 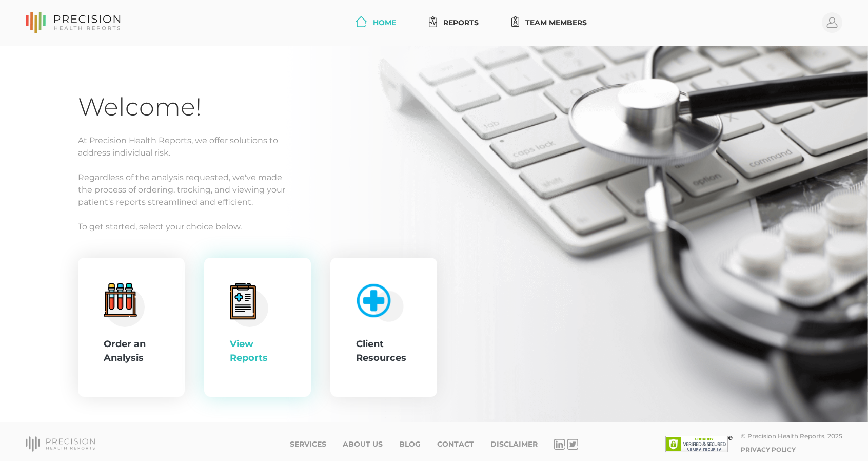 What do you see at coordinates (434, 190) in the screenshot?
I see `p: Regardless of the analysis requested, we've made the process of ordering, tracking, and viewing y...` at bounding box center [434, 190].